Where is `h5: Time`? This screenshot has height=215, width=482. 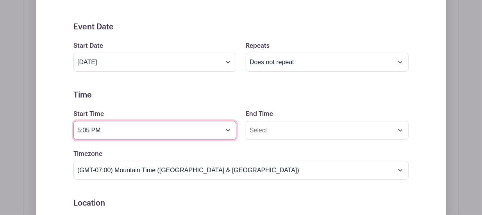 h5: Time is located at coordinates (241, 95).